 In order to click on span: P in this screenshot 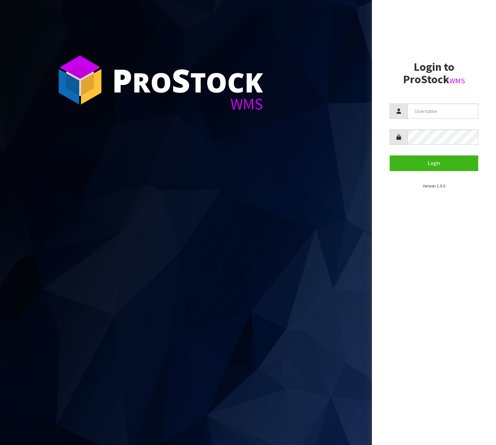, I will do `click(122, 80)`.